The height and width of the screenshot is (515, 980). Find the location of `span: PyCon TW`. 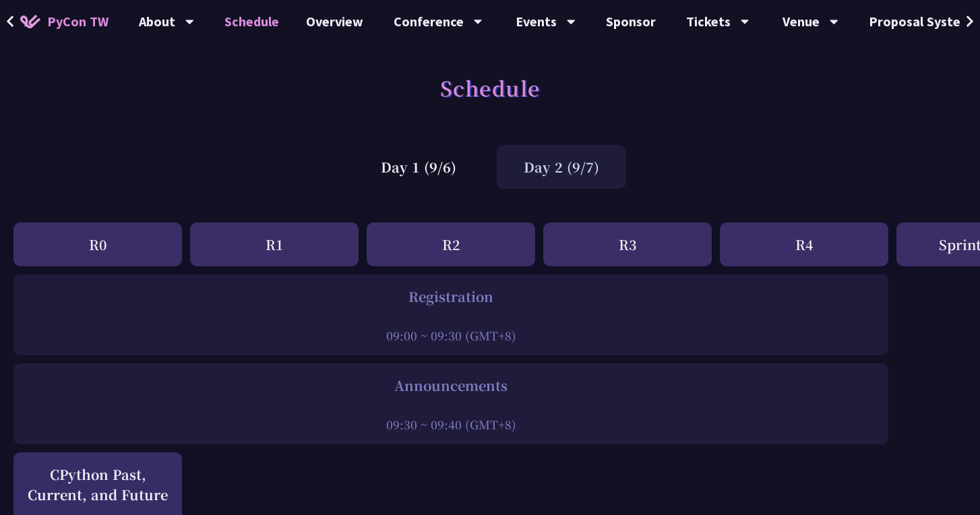

span: PyCon TW is located at coordinates (78, 22).